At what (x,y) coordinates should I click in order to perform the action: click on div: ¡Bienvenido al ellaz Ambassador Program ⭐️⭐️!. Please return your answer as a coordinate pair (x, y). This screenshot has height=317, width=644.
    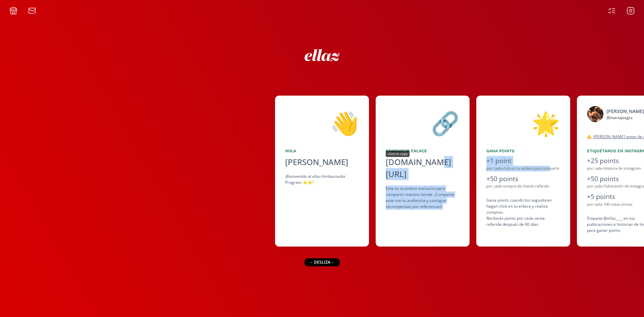
    Looking at the image, I should click on (322, 180).